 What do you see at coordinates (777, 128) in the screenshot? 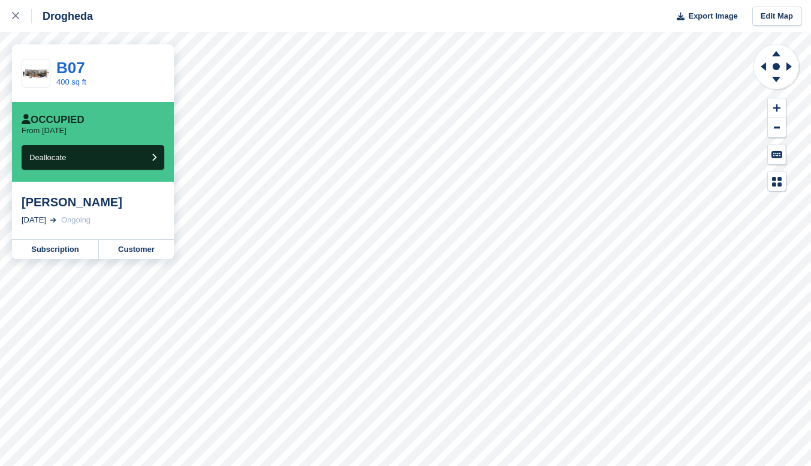
I see `button: Zoom Out` at bounding box center [777, 128].